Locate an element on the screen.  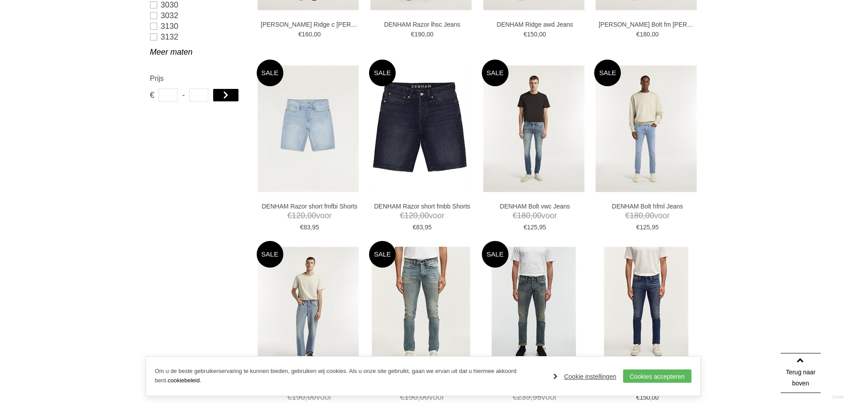
a: DENHAM Razor short fmbb Shorts is located at coordinates (422, 206).